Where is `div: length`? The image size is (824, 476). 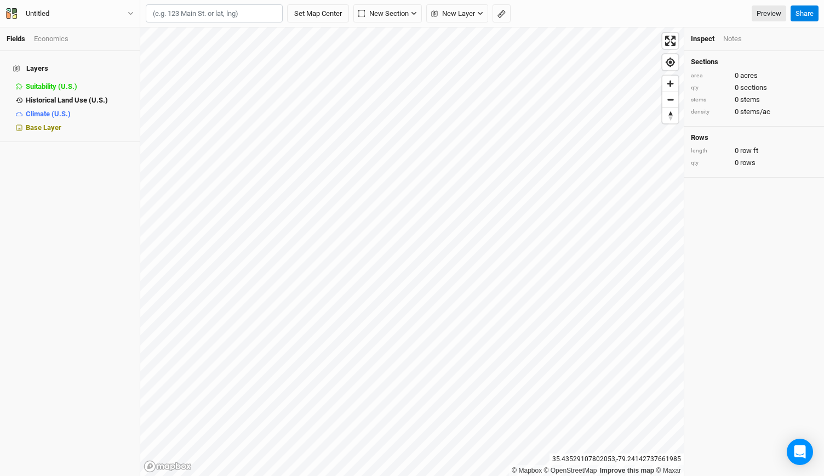 div: length is located at coordinates (710, 151).